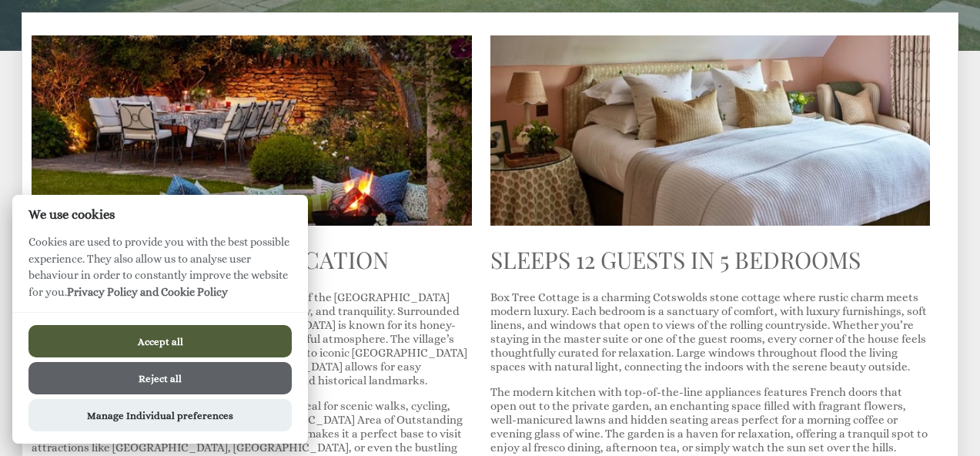  Describe the element at coordinates (710, 332) in the screenshot. I see `p: Box Tree Cottage is a charming Cotswolds stone cottage where rustic charm meets modern luxury. Ea...` at that location.